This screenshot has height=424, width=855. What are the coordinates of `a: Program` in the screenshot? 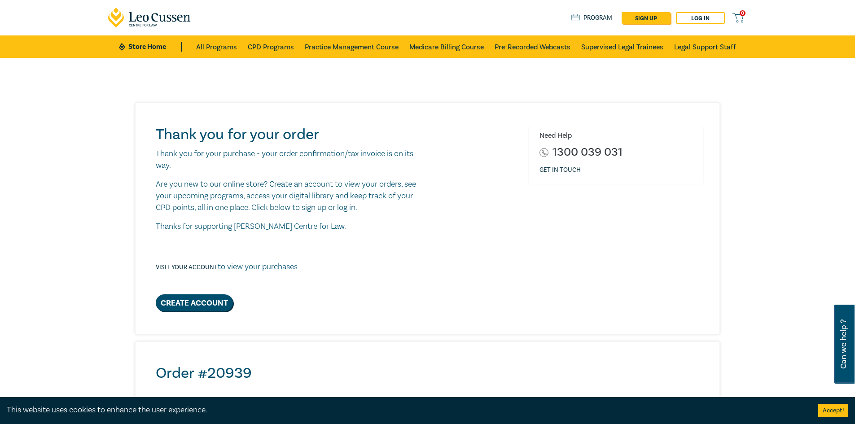 It's located at (591, 18).